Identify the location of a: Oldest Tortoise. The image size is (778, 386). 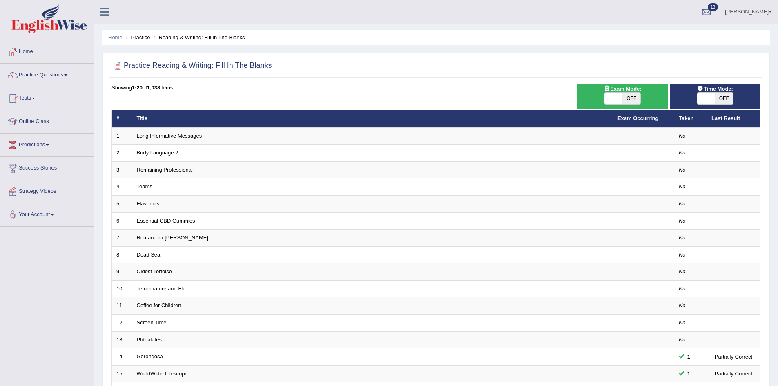
(154, 271).